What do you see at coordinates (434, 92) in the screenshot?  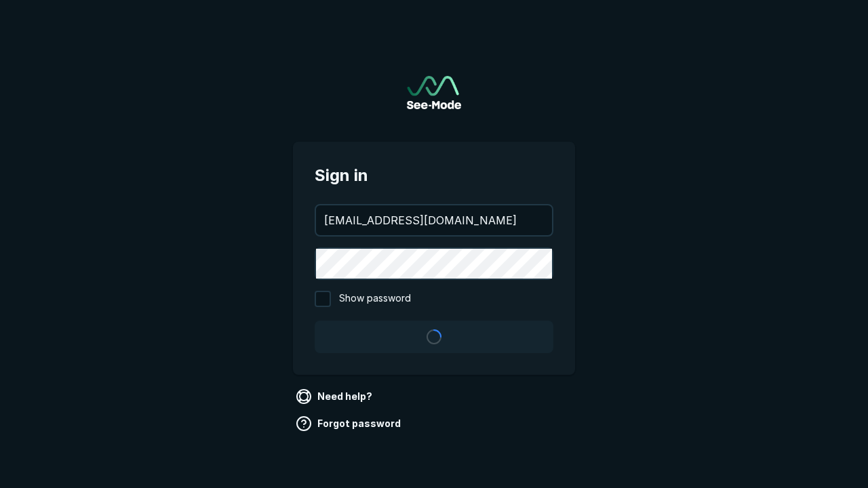 I see `img: See-Mode Logo` at bounding box center [434, 92].